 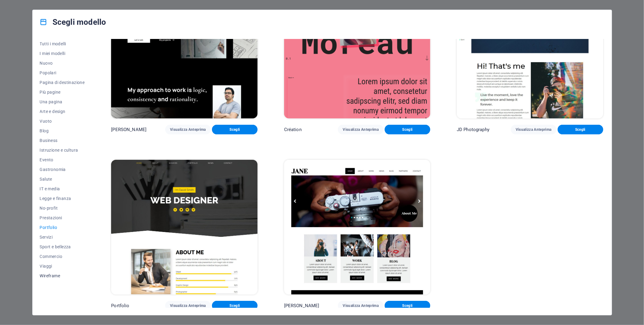 I want to click on button: IT e media, so click(x=62, y=189).